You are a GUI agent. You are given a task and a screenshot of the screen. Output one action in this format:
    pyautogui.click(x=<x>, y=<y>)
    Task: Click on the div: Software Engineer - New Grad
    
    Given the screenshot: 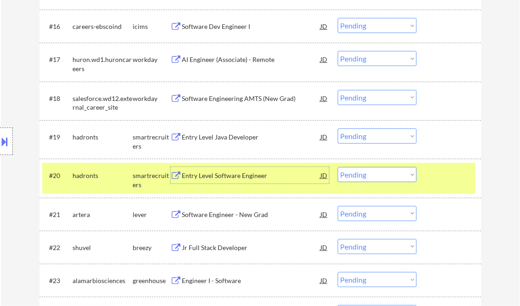 What is the action you would take?
    pyautogui.click(x=251, y=215)
    